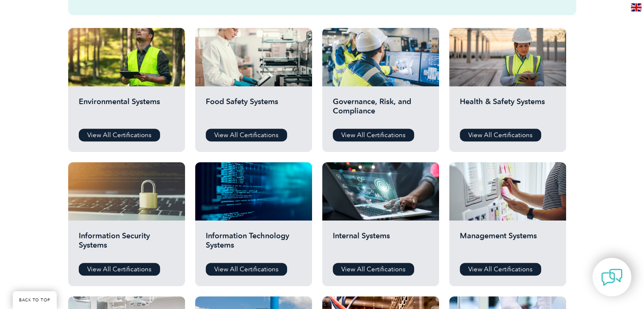 The width and height of the screenshot is (644, 309). Describe the element at coordinates (381, 109) in the screenshot. I see `h2: Governance, Risk, and Compliance` at that location.